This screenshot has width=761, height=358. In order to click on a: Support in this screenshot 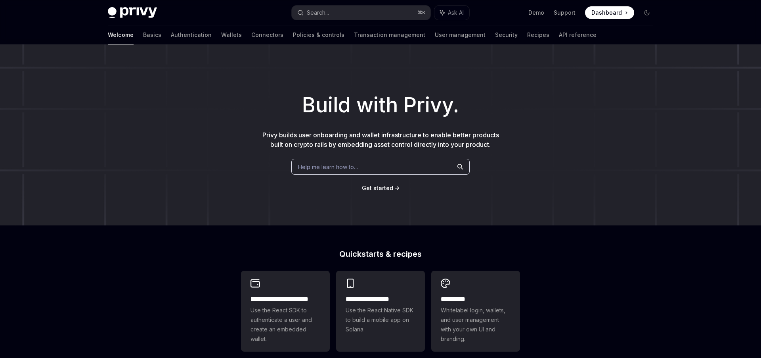, I will do `click(565, 13)`.